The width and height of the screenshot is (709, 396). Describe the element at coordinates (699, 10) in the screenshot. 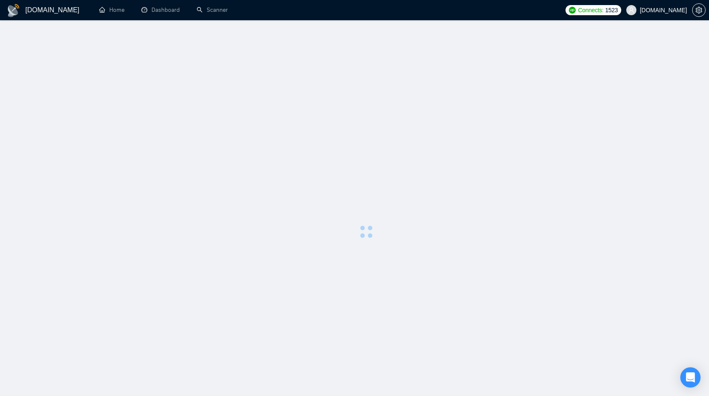

I see `span: setting` at that location.